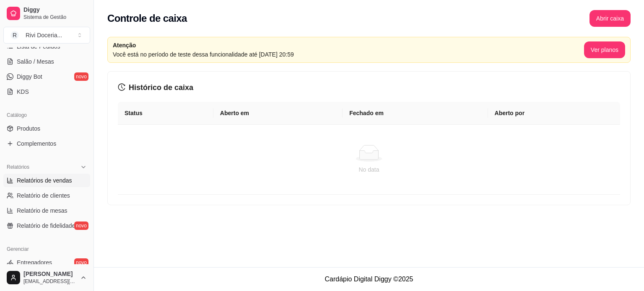 This screenshot has height=291, width=644. What do you see at coordinates (369, 88) in the screenshot?
I see `h3: Histórico de caixa` at bounding box center [369, 88].